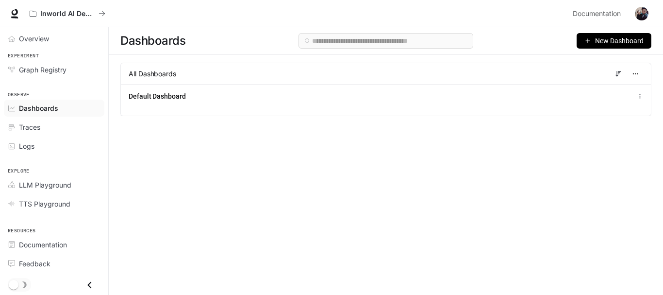  I want to click on span: Feedback, so click(34, 263).